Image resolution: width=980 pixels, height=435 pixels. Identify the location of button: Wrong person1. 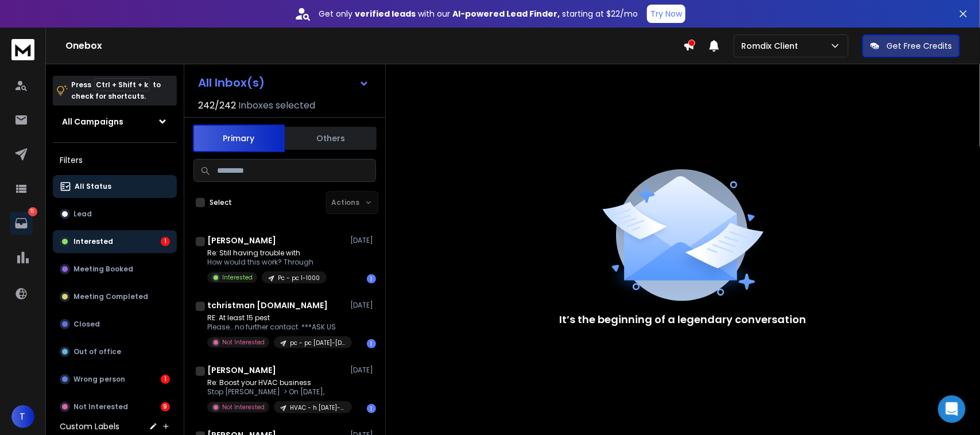
(115, 379).